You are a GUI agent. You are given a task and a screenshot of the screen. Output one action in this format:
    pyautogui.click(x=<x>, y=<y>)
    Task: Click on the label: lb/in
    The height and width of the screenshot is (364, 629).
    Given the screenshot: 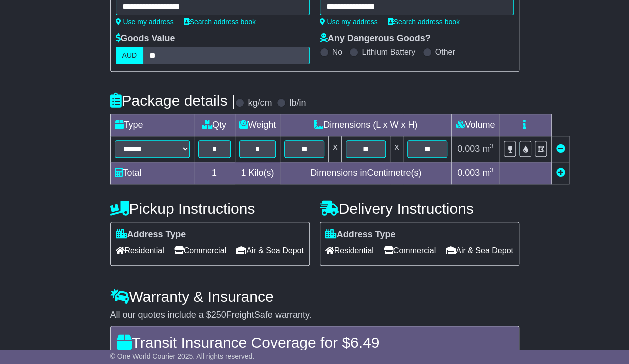 What is the action you would take?
    pyautogui.click(x=297, y=104)
    